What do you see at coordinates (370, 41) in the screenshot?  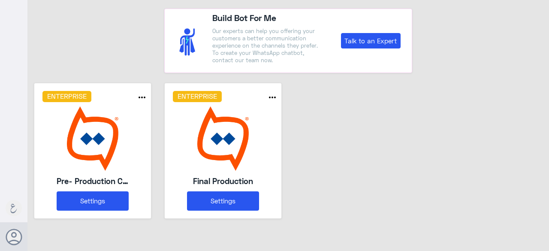 I see `a: Talk to an Expert` at bounding box center [370, 41].